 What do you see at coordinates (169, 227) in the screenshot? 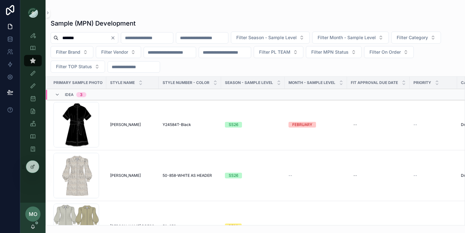
I see `span: 50-859` at bounding box center [169, 227].